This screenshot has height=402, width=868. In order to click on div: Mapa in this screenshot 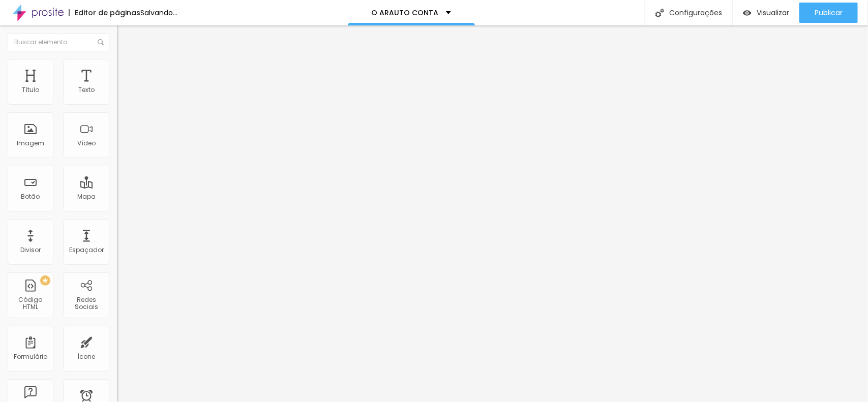, I will do `click(87, 197)`.